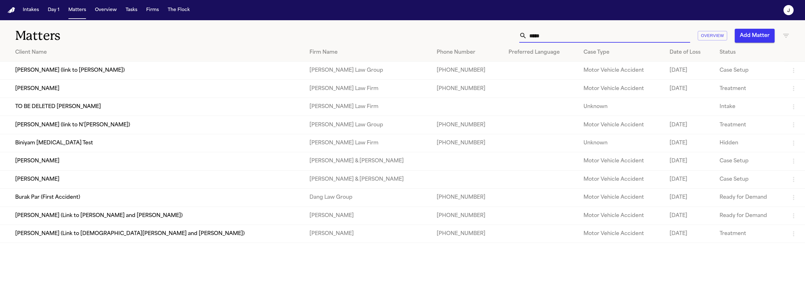 Image resolution: width=805 pixels, height=290 pixels. Describe the element at coordinates (368, 198) in the screenshot. I see `td: Dang Law Group` at that location.